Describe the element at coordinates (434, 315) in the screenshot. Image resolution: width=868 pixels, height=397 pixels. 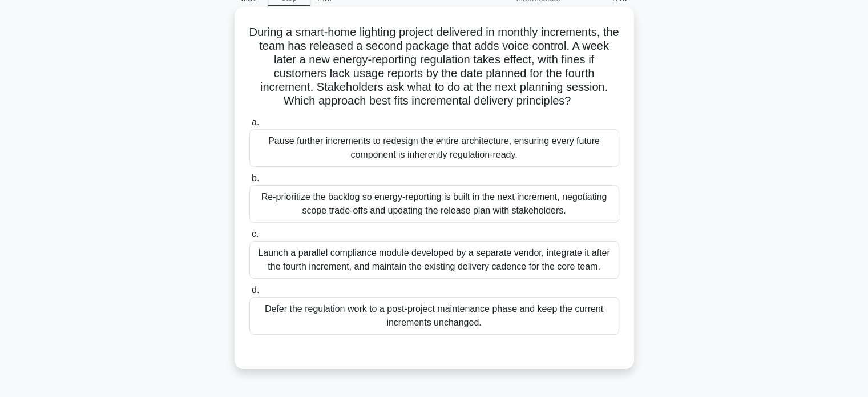
I see `div: Defer the regulation work to a post-project maintenance phase and keep the current increments unc...` at that location.